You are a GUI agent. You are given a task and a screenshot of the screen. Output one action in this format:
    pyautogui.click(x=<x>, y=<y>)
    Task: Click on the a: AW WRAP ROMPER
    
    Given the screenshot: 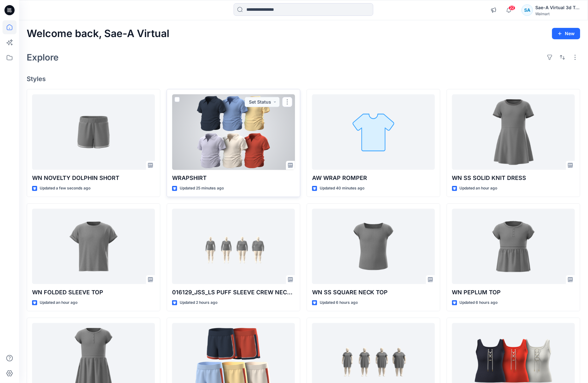 What is the action you would take?
    pyautogui.click(x=373, y=132)
    